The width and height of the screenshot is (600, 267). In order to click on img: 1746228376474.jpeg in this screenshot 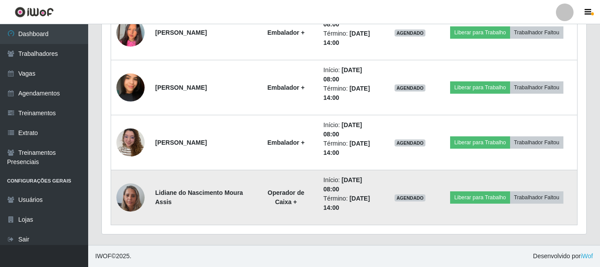, I will do `click(130, 88)`.